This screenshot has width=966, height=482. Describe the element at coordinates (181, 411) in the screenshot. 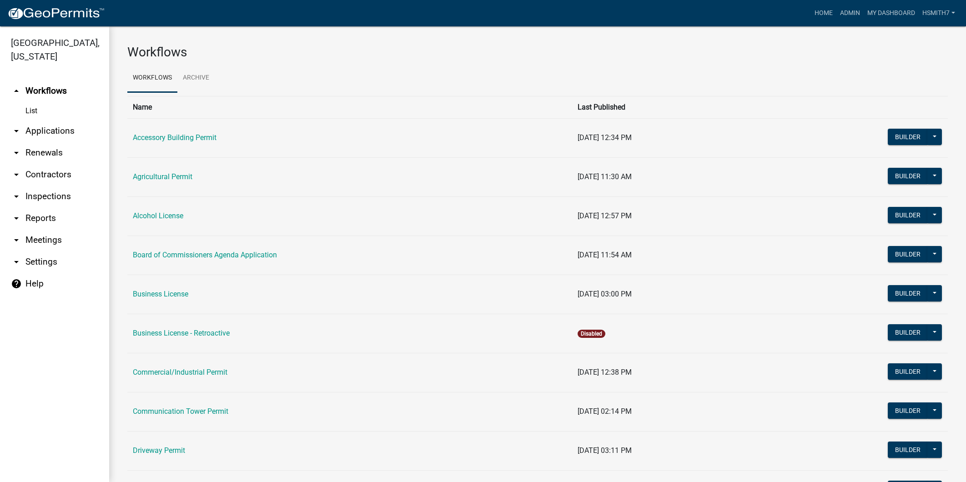

I see `a: Communication Tower Permit` at that location.